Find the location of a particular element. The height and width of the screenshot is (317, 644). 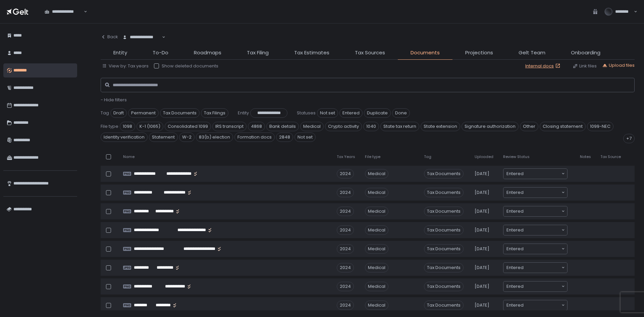

span: Uploaded is located at coordinates (484, 157).